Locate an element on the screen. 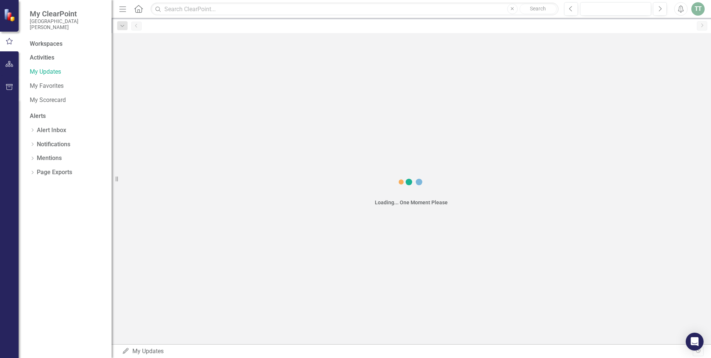  input: Search ClearPoint... is located at coordinates (355, 9).